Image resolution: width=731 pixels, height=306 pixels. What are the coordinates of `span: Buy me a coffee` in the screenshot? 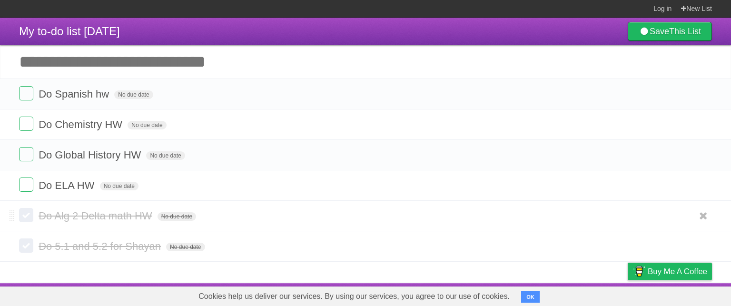 It's located at (677, 271).